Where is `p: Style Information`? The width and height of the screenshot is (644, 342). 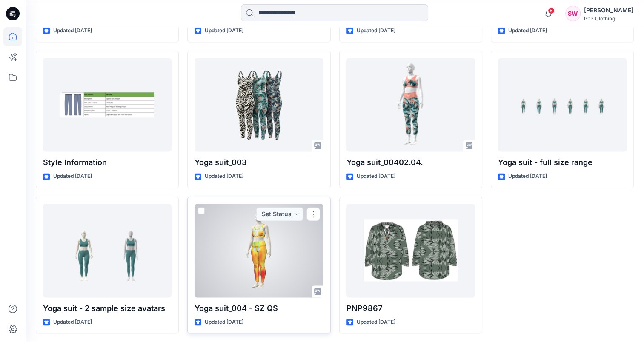 p: Style Information is located at coordinates (107, 163).